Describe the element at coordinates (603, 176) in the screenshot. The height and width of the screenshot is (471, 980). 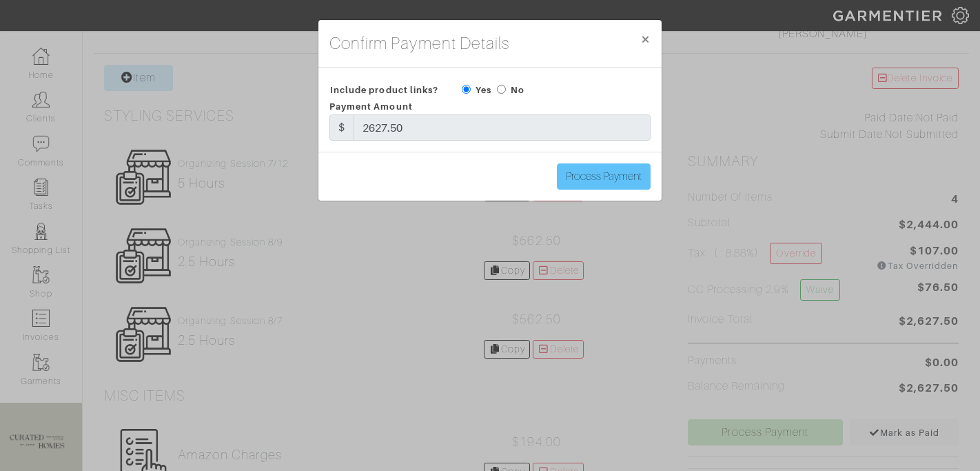
I see `input: Process Payment` at that location.